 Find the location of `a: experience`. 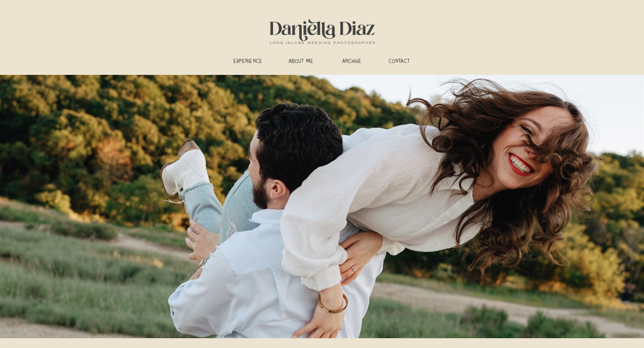

a: experience is located at coordinates (248, 62).